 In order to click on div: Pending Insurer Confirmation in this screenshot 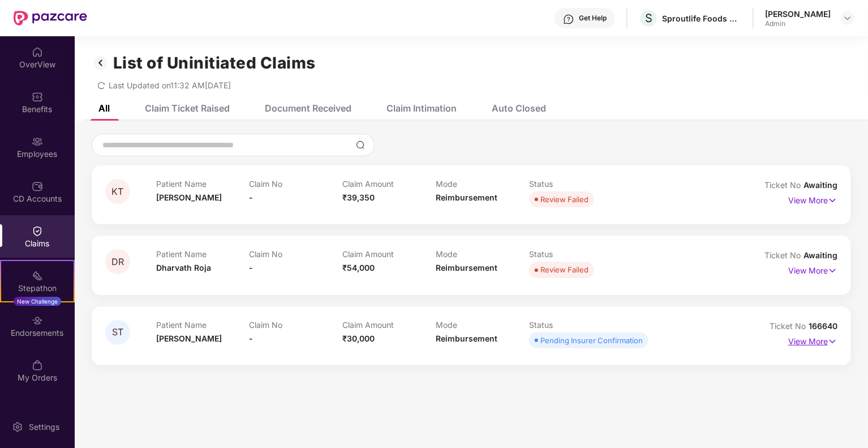, I will do `click(592, 340)`.